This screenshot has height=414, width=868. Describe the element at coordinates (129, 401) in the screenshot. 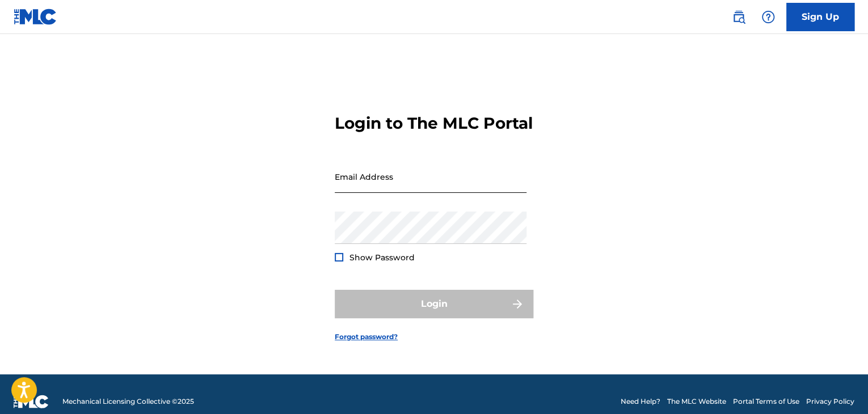

I see `span: Mechanical Licensing Collective © 2025` at that location.